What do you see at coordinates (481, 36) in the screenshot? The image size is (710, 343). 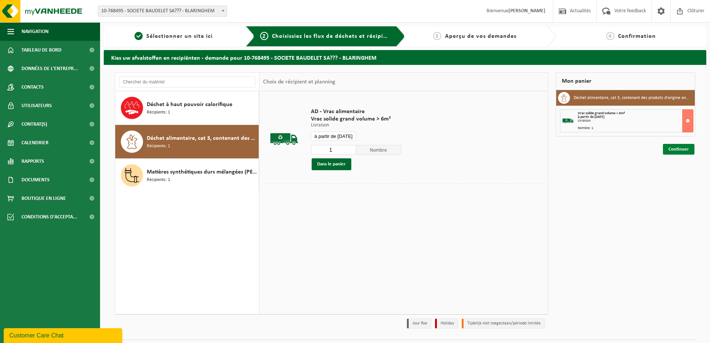 I see `span: Aperçu de vos demandes` at bounding box center [481, 36].